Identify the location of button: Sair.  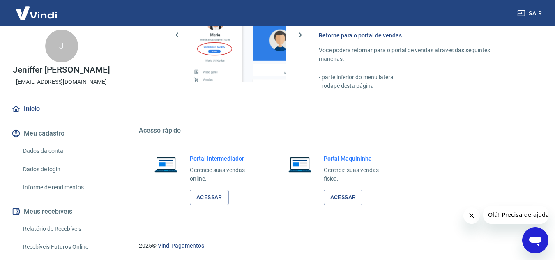
(530, 13).